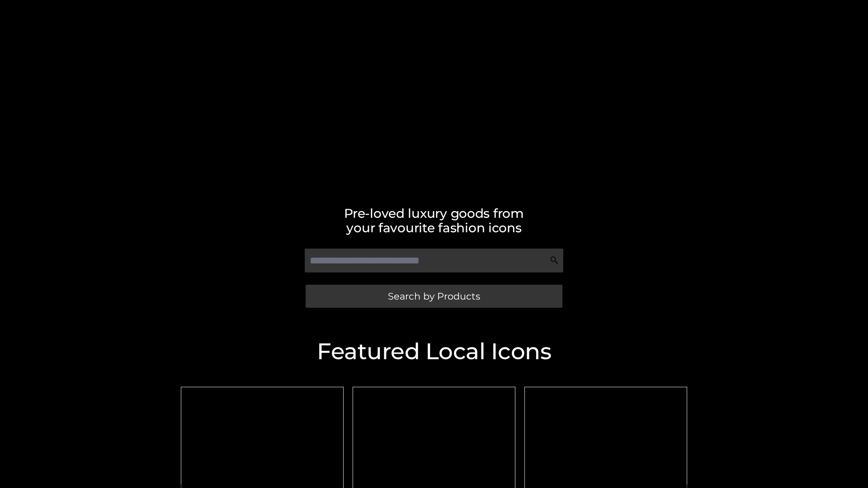 This screenshot has width=868, height=488. What do you see at coordinates (555, 260) in the screenshot?
I see `img: Search Icon` at bounding box center [555, 260].